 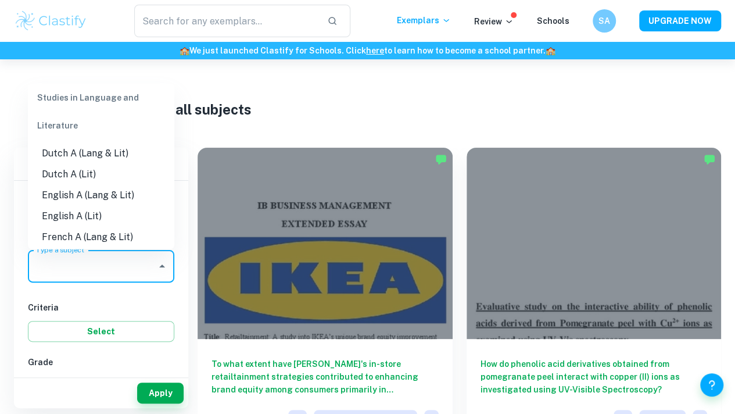 I want to click on h6: Filter exemplars, so click(x=101, y=164).